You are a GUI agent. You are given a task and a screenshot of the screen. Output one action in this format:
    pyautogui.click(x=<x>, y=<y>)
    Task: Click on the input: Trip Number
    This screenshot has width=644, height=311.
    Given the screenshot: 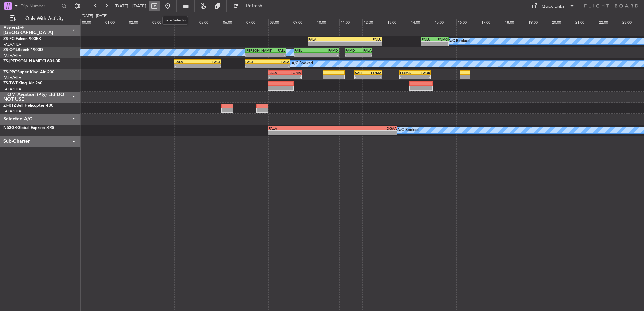 What is the action you would take?
    pyautogui.click(x=40, y=6)
    